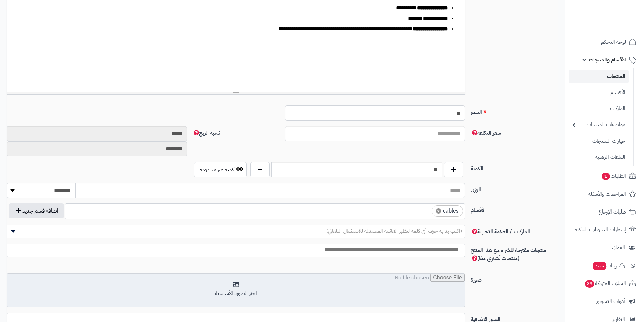 The width and height of the screenshot is (644, 322). What do you see at coordinates (604, 42) in the screenshot?
I see `a: لوحة التحكم` at bounding box center [604, 42].